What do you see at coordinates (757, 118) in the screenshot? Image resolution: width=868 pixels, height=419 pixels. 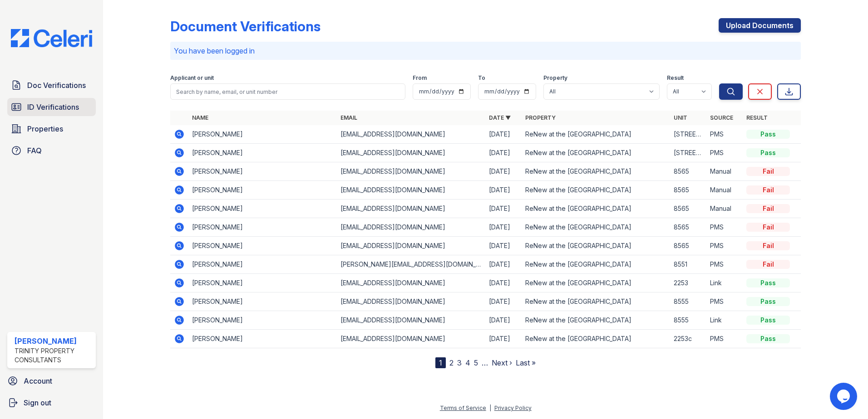 I see `a: Result` at bounding box center [757, 118].